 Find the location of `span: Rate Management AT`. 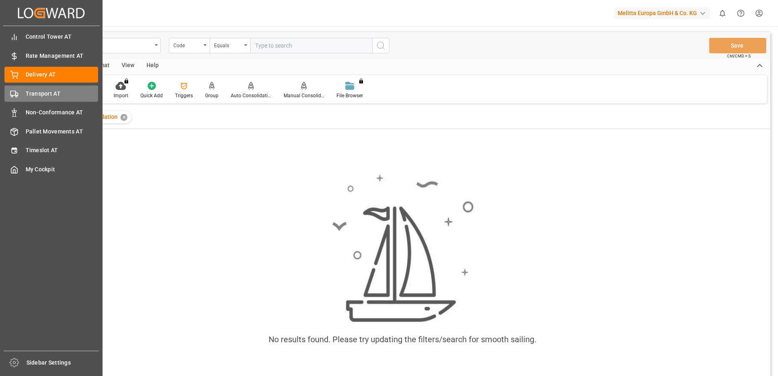

span: Rate Management AT is located at coordinates (62, 56).